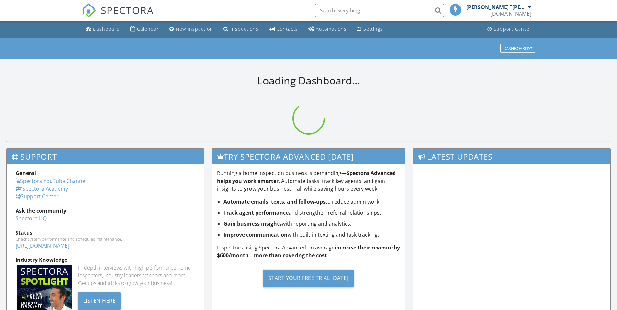 The image size is (617, 310). What do you see at coordinates (191, 29) in the screenshot?
I see `a: New Inspection` at bounding box center [191, 29].